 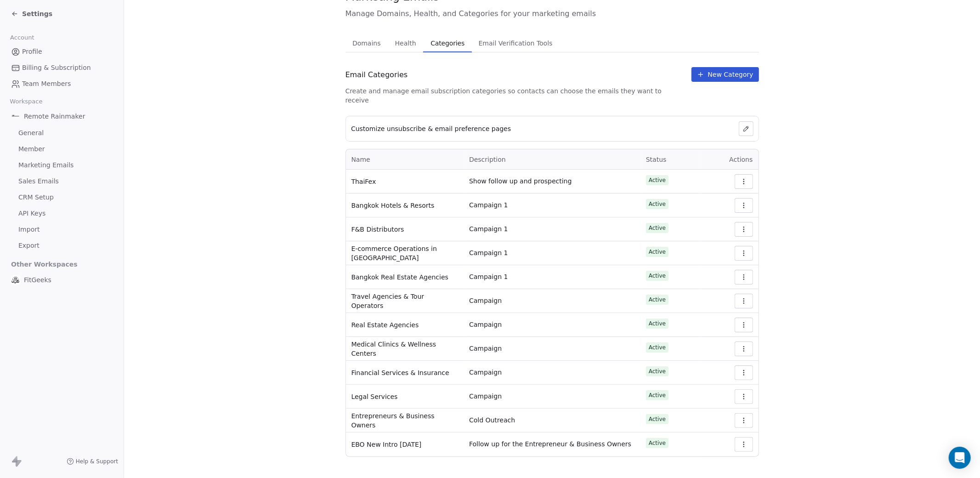 I want to click on img: logo_orange.svg, so click(x=18, y=18).